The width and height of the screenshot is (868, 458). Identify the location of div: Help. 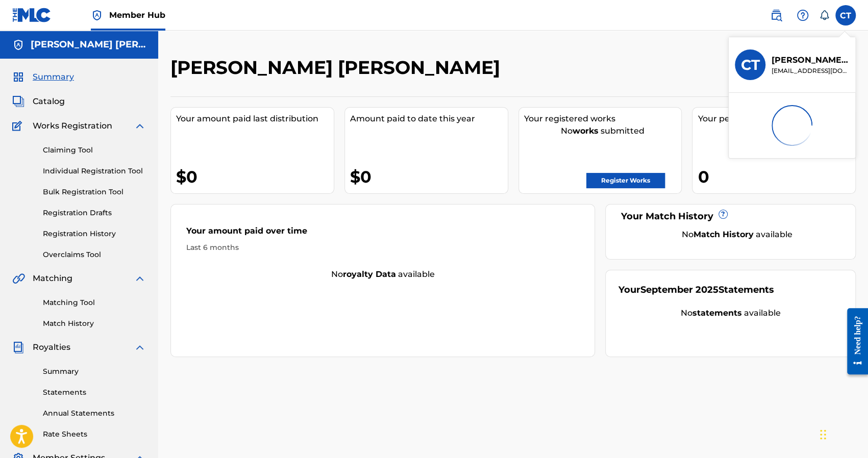
(803, 15).